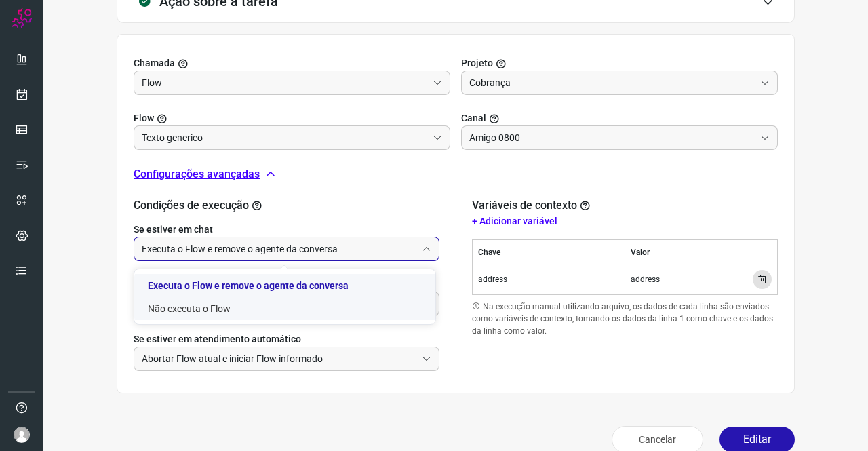 This screenshot has width=868, height=451. Describe the element at coordinates (22, 18) in the screenshot. I see `img: Logo` at that location.